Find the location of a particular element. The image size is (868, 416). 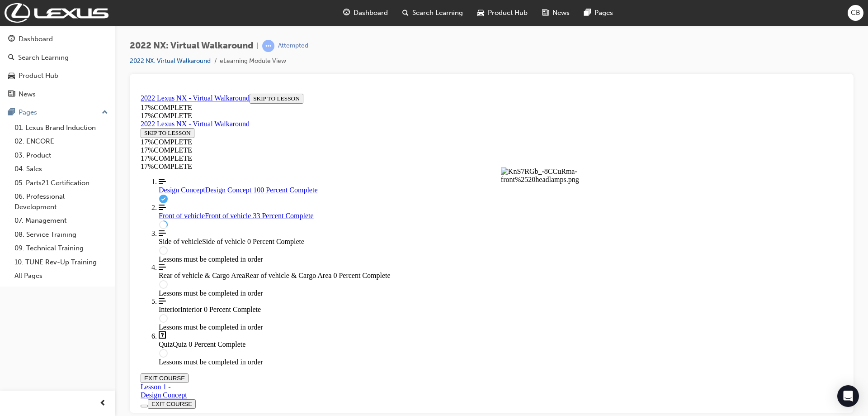

a: News is located at coordinates (57, 94).